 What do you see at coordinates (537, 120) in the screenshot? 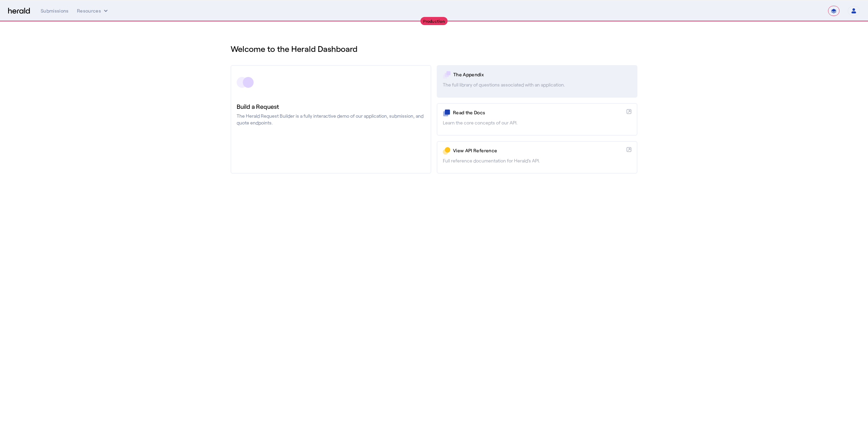
I see `a: Read the DocsLearn the core concepts of our API.` at bounding box center [537, 120].